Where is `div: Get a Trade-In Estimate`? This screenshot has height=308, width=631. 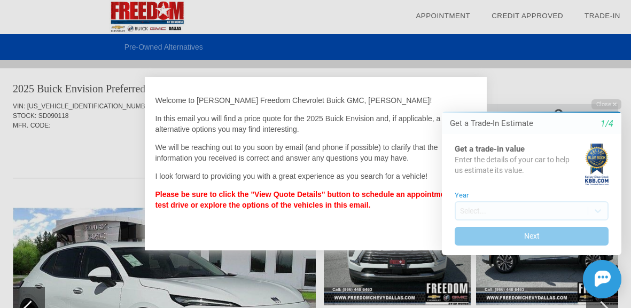
div: Get a Trade-In Estimate is located at coordinates (72, 34).